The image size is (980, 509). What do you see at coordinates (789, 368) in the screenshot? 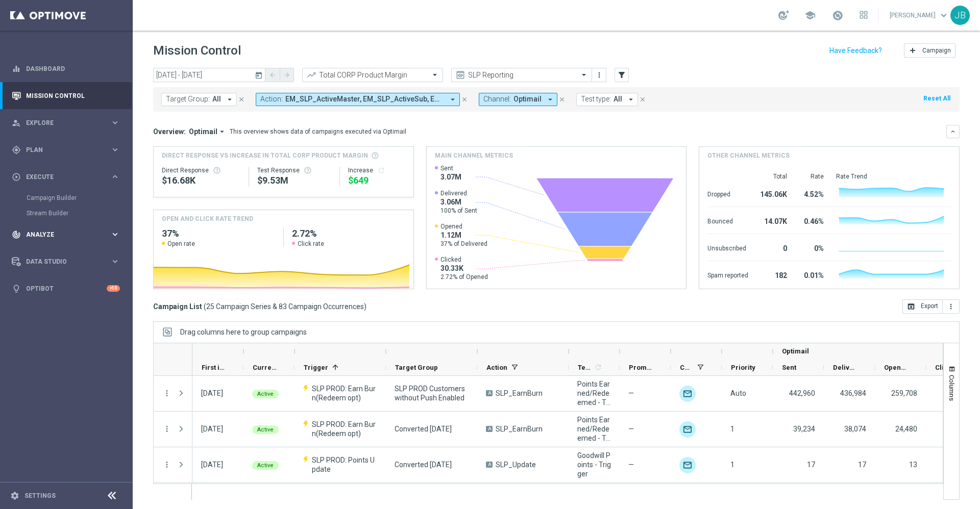
I see `span: Sent` at bounding box center [789, 368].